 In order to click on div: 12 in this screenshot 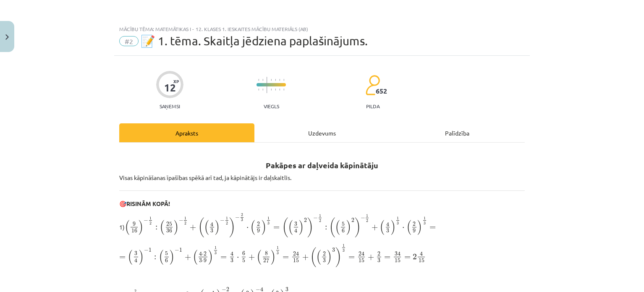, I will do `click(170, 88)`.